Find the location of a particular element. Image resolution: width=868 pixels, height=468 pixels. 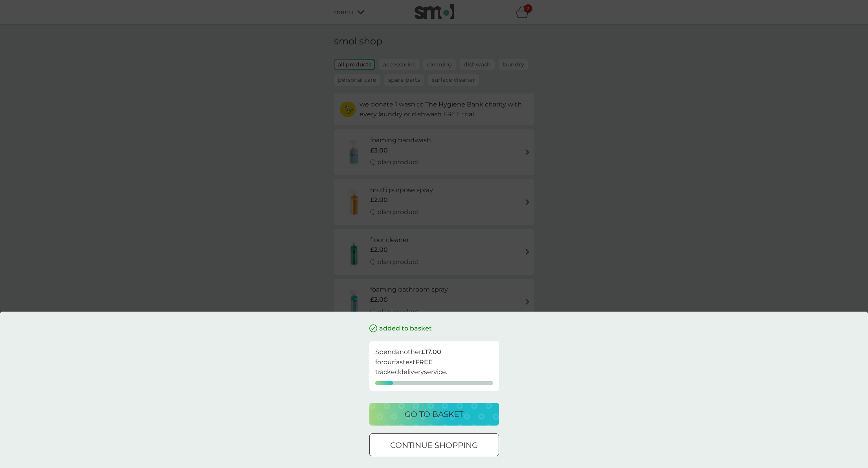

p: Spend another for our fastest tracked delivery service. is located at coordinates (434, 362).